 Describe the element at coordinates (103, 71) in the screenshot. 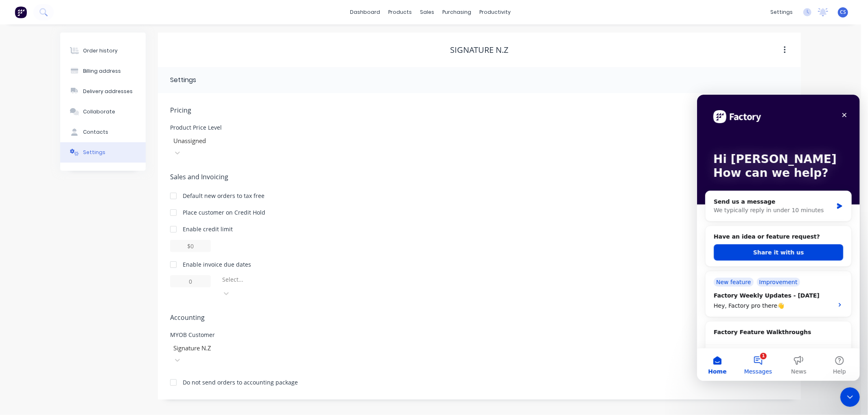

I see `button: Billing address` at that location.